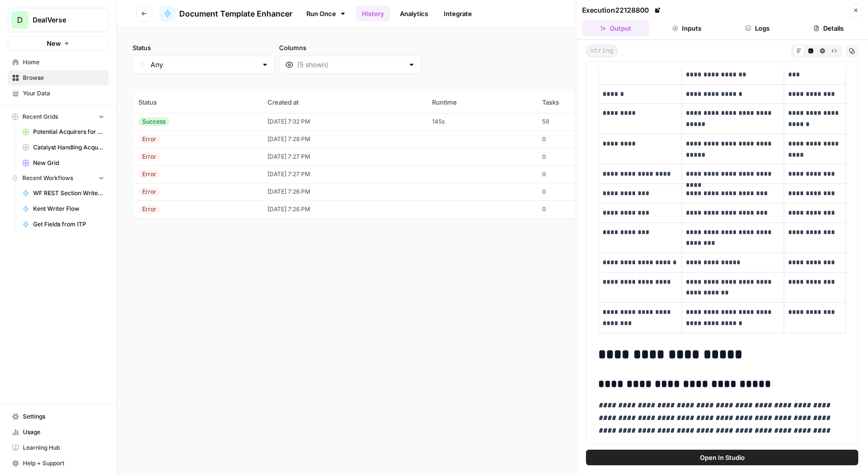 This screenshot has height=475, width=868. Describe the element at coordinates (63, 78) in the screenshot. I see `span: Browse` at that location.